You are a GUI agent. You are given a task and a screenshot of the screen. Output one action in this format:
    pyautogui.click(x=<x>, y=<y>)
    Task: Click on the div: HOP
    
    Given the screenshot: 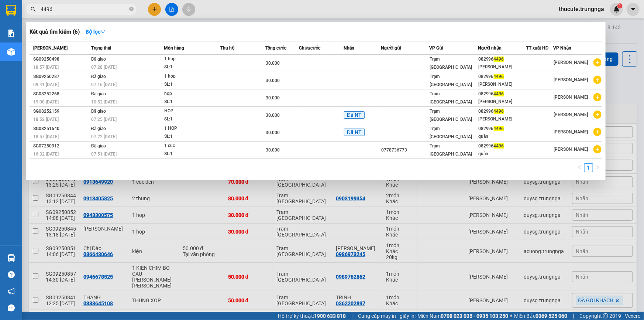 What is the action you would take?
    pyautogui.click(x=192, y=111)
    